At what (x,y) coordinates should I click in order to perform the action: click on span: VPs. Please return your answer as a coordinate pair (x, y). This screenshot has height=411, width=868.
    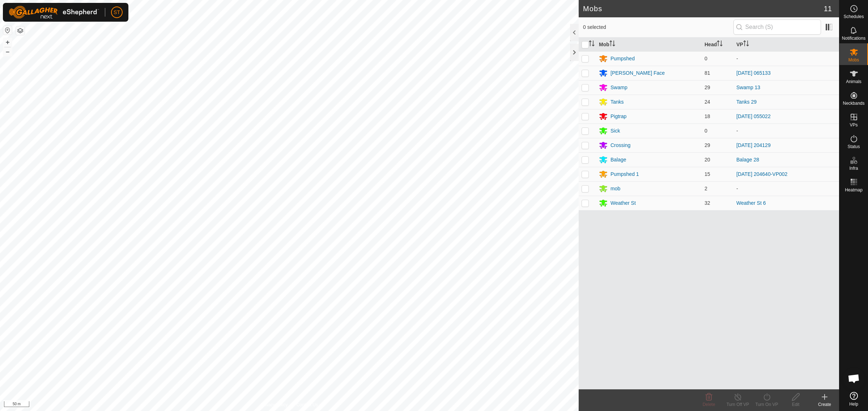
    Looking at the image, I should click on (854, 125).